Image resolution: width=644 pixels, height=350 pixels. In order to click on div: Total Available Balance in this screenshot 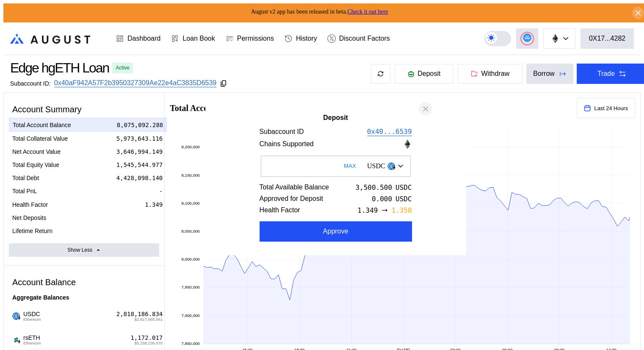, I will do `click(294, 187)`.